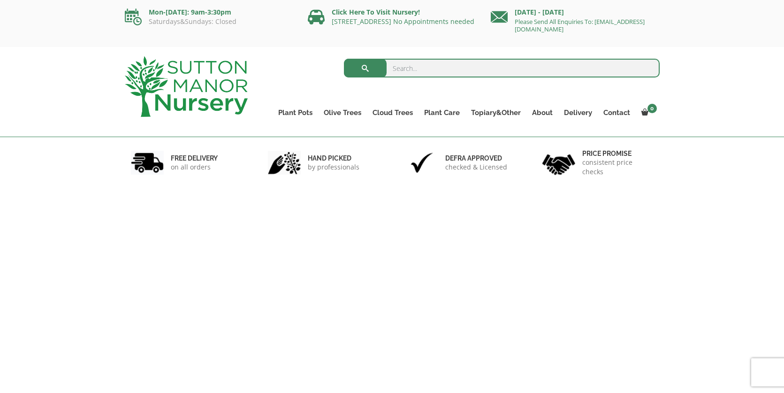 Image resolution: width=784 pixels, height=393 pixels. Describe the element at coordinates (652, 108) in the screenshot. I see `span: 0` at that location.